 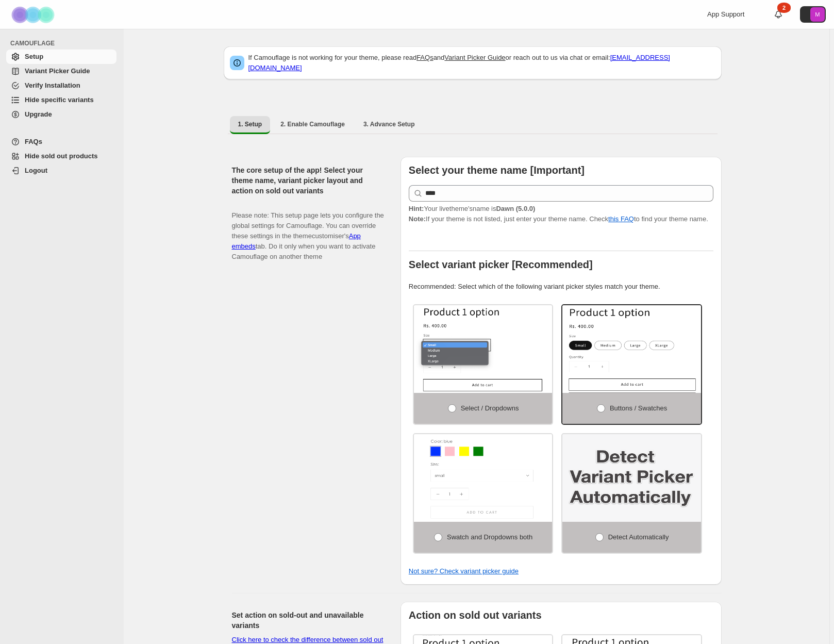 I want to click on span: 3. Advance Setup, so click(x=389, y=124).